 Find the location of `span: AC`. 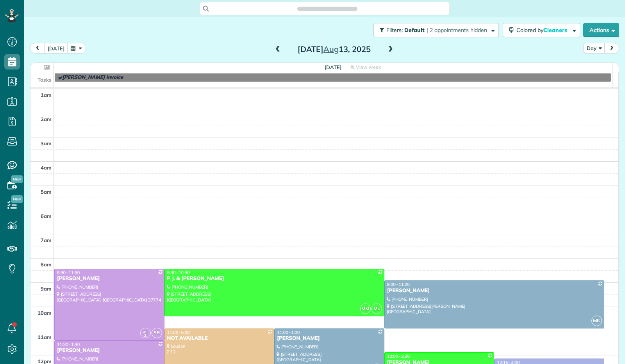

span: AC is located at coordinates (146, 331).